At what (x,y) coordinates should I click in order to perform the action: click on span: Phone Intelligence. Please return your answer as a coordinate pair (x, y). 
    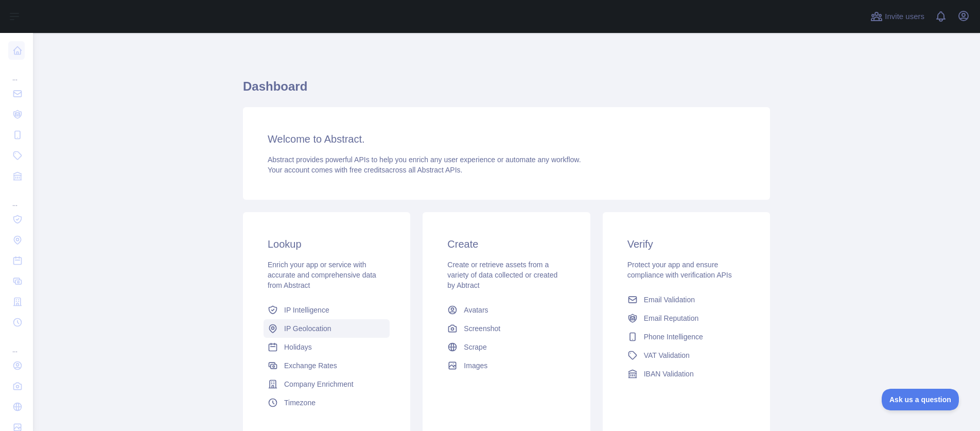
    Looking at the image, I should click on (673, 337).